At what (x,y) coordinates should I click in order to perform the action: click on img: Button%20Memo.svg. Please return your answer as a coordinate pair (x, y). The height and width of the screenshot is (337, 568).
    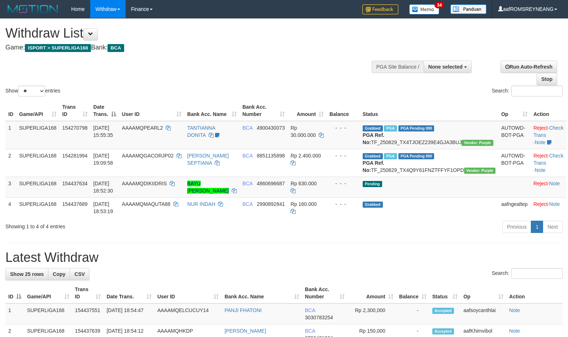
    Looking at the image, I should click on (424, 9).